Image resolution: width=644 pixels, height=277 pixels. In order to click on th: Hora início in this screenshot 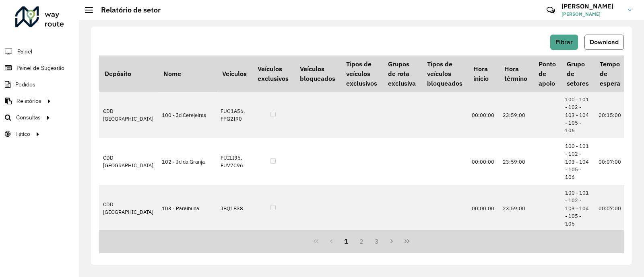, I will do `click(483, 74)`.